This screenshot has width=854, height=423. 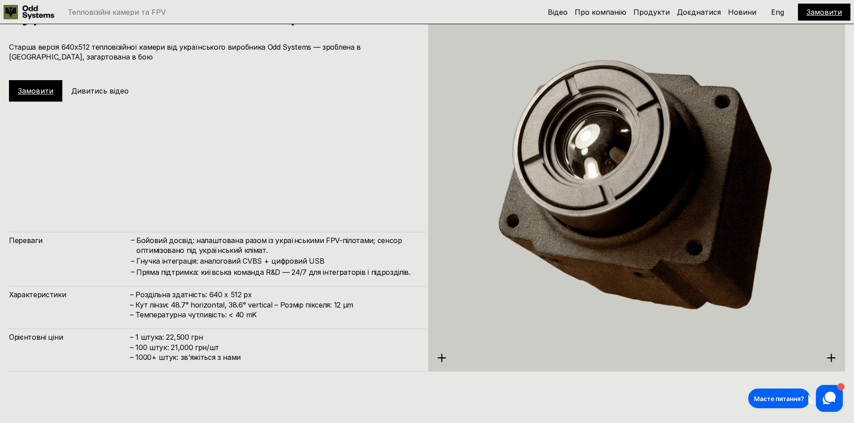 What do you see at coordinates (69, 295) in the screenshot?
I see `h4: Характеристики` at bounding box center [69, 295].